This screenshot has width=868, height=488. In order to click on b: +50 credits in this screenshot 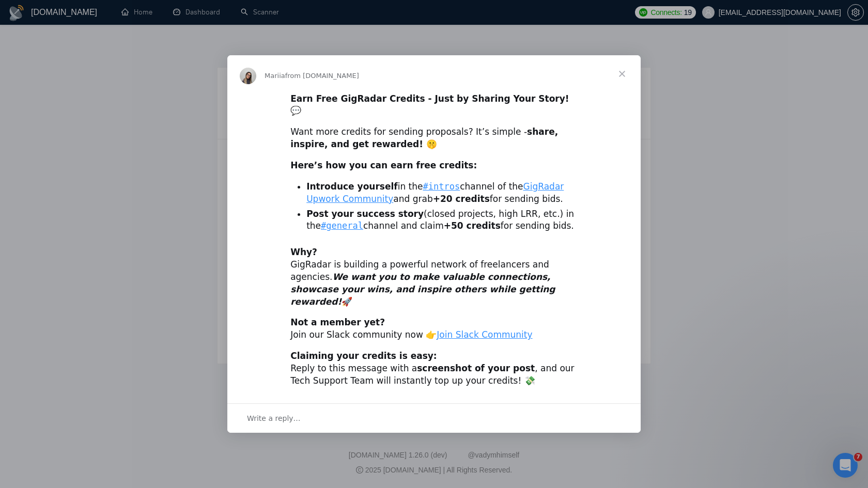, I will do `click(473, 226)`.